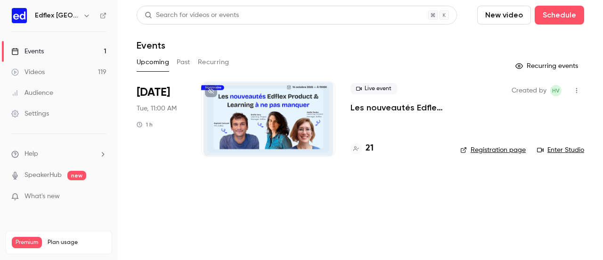 The height and width of the screenshot is (260, 603). What do you see at coordinates (59, 154) in the screenshot?
I see `li: help-dropdown-opener` at bounding box center [59, 154].